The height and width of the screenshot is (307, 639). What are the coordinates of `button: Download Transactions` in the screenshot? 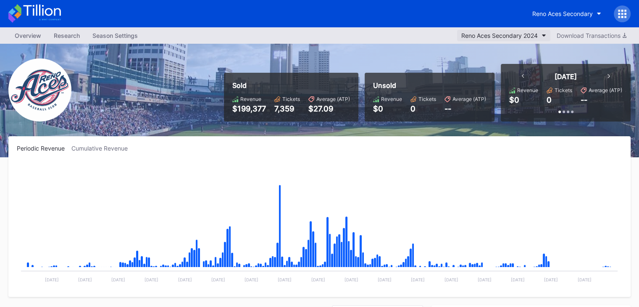 It's located at (592, 35).